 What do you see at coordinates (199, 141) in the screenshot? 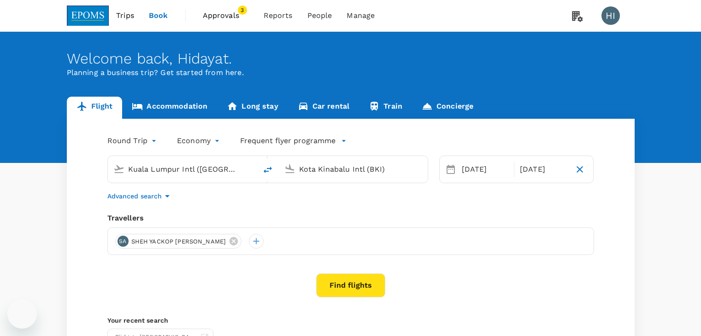
I see `div: Economy` at bounding box center [199, 141].